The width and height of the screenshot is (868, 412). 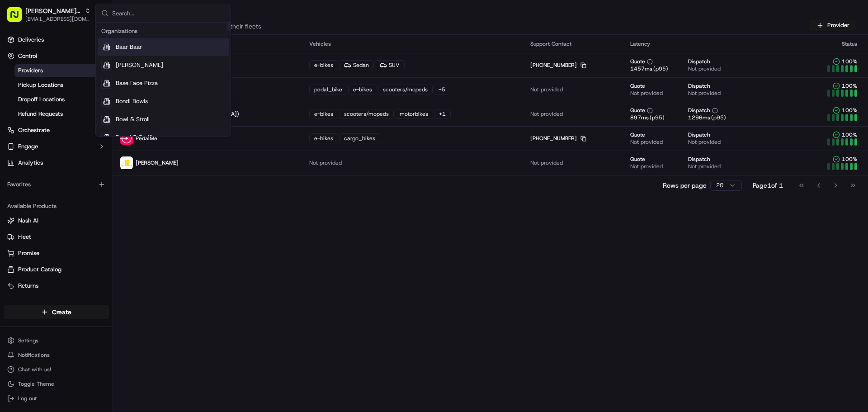 What do you see at coordinates (573, 44) in the screenshot?
I see `div: Support Contact` at bounding box center [573, 44].